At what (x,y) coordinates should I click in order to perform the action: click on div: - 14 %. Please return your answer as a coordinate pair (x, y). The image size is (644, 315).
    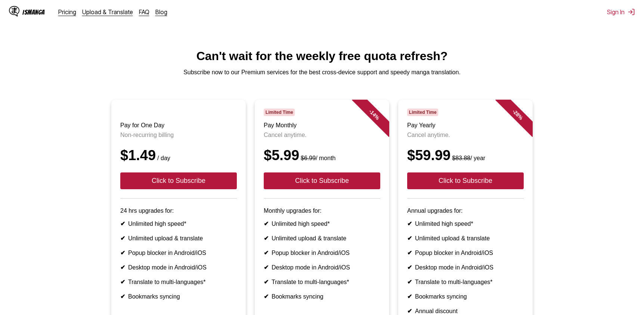
    Looking at the image, I should click on (374, 115).